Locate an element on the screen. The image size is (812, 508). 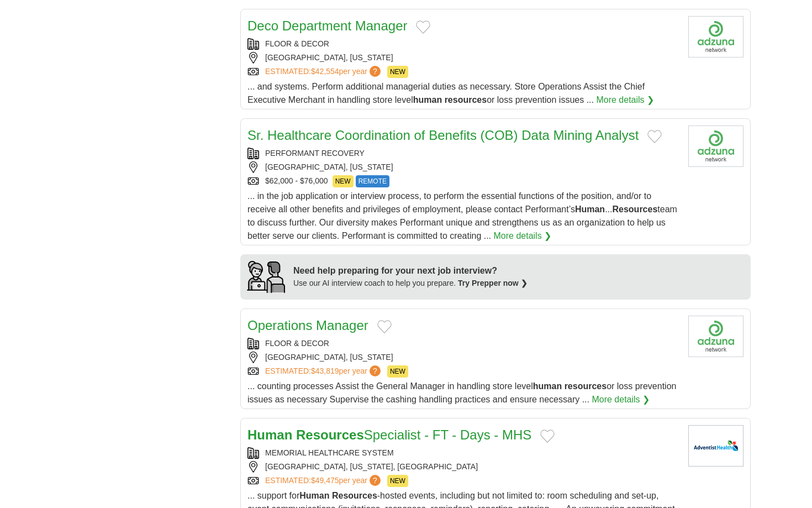
a: MEMORIAL HEALTHCARE SYSTEM is located at coordinates (329, 453).